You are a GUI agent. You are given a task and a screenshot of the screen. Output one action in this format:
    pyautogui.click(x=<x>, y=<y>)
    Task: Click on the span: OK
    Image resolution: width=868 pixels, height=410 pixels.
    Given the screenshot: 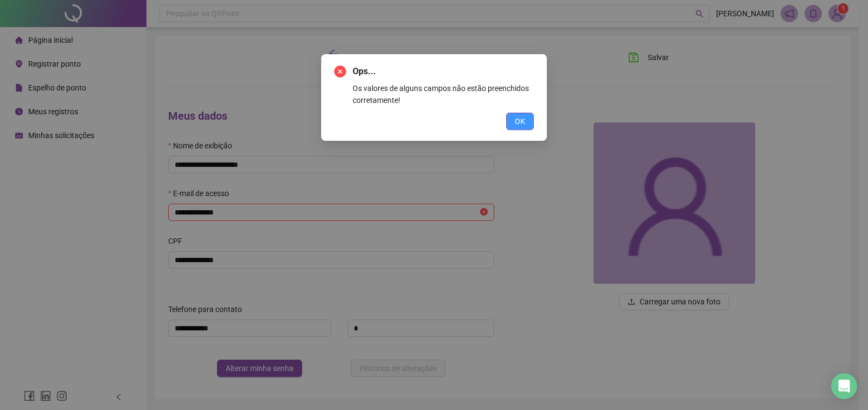 What is the action you would take?
    pyautogui.click(x=520, y=122)
    